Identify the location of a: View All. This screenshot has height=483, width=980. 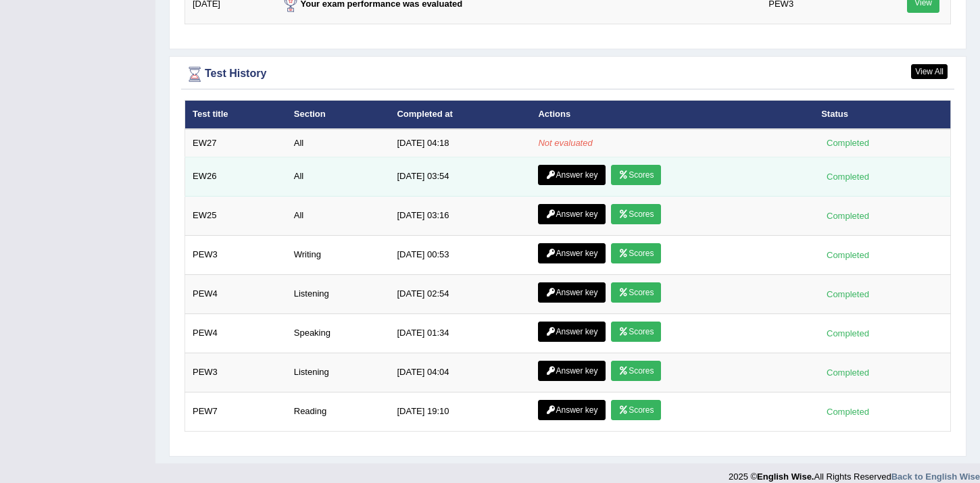
(929, 71).